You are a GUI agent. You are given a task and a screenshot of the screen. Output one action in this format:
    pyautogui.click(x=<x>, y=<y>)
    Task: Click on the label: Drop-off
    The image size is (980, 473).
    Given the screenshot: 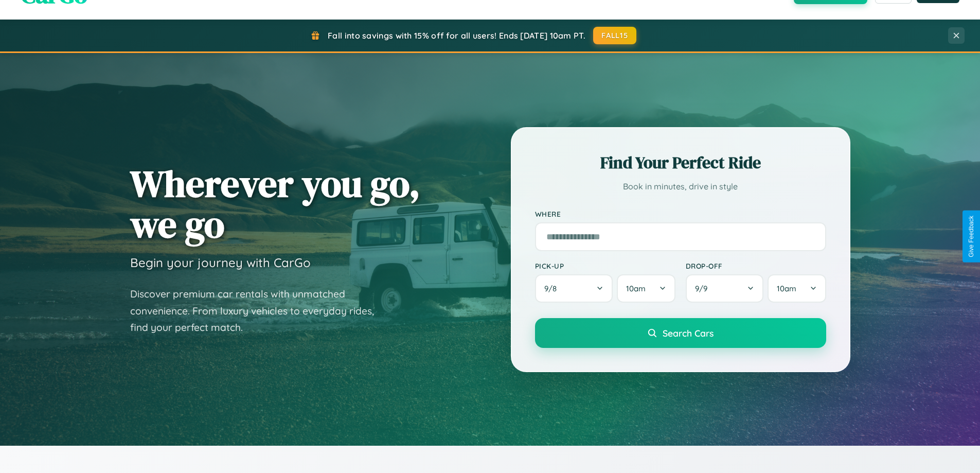 What is the action you would take?
    pyautogui.click(x=756, y=266)
    